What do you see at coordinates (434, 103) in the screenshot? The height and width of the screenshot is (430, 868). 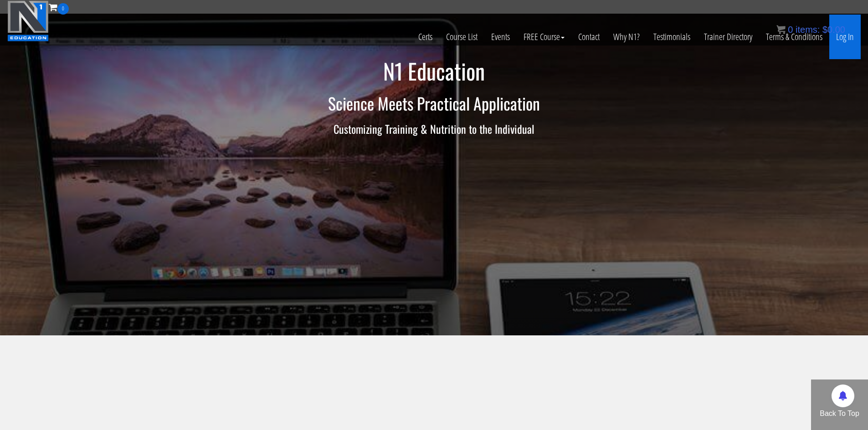 I see `h2: Science Meets Practical Application` at bounding box center [434, 103].